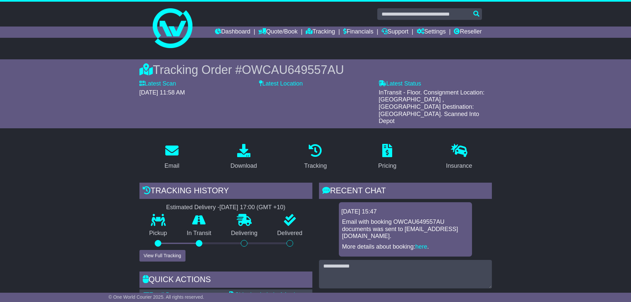 Image resolution: width=631 pixels, height=302 pixels. I want to click on a: here, so click(421, 246).